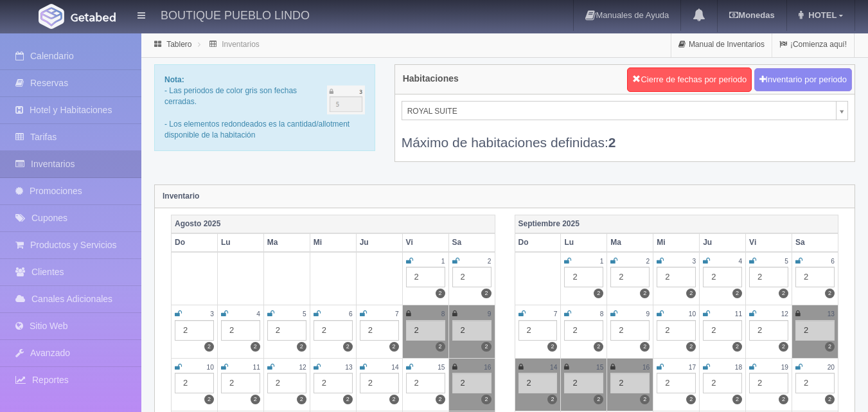  What do you see at coordinates (302, 367) in the screenshot?
I see `small: 12` at bounding box center [302, 367].